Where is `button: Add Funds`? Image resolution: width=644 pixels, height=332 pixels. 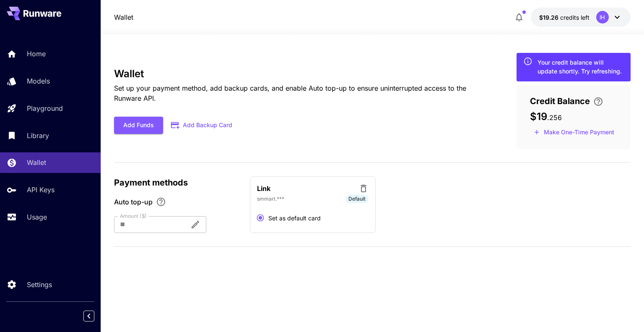
button: Add Funds is located at coordinates (138, 125).